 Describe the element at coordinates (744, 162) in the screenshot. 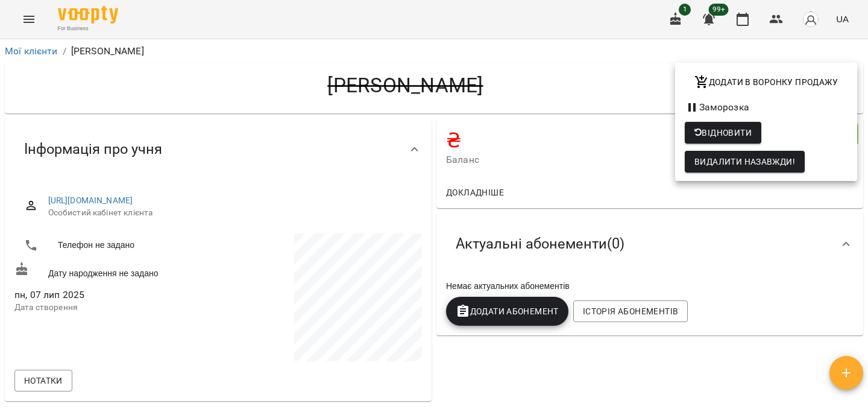

I see `span: Видалити назавжди!` at that location.